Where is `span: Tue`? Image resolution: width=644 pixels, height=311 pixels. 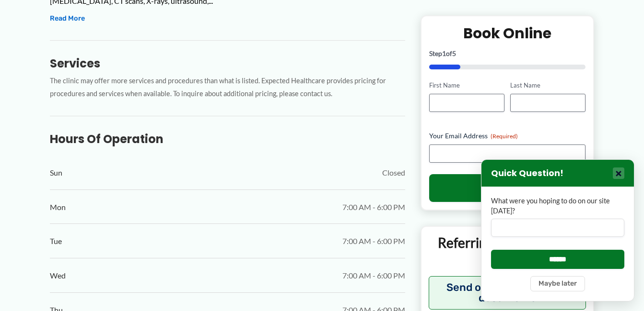
span: Tue is located at coordinates (55, 242).